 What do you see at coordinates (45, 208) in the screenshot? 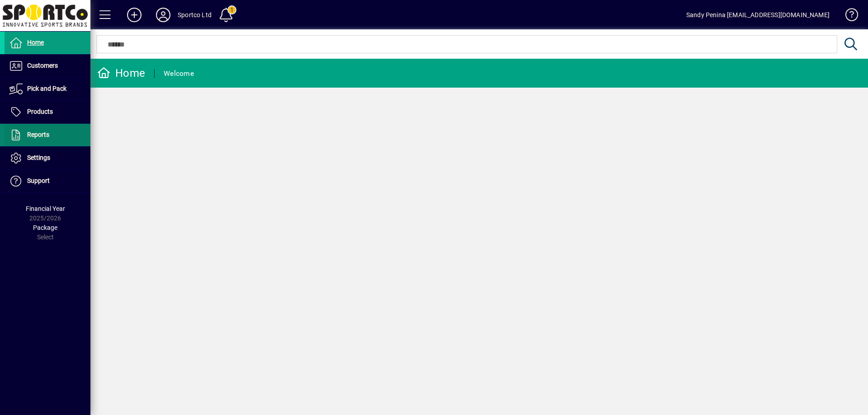
I see `span: Financial Year` at bounding box center [45, 208].